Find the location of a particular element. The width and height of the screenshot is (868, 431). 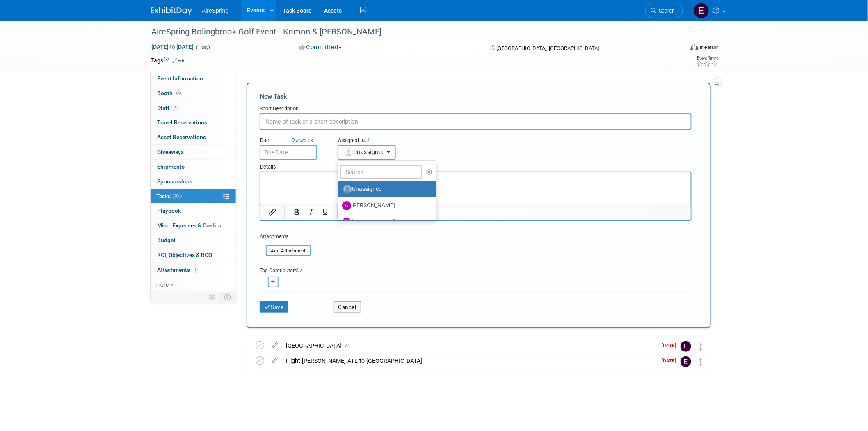

a: Attachments1 is located at coordinates (193, 270).